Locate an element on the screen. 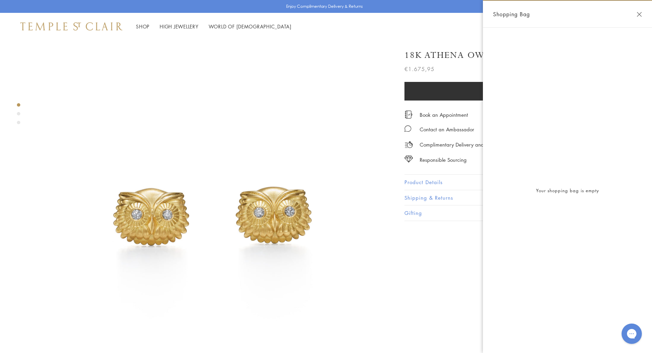 The height and width of the screenshot is (353, 652). p: Complimentary Delivery and Returns is located at coordinates (461, 144).